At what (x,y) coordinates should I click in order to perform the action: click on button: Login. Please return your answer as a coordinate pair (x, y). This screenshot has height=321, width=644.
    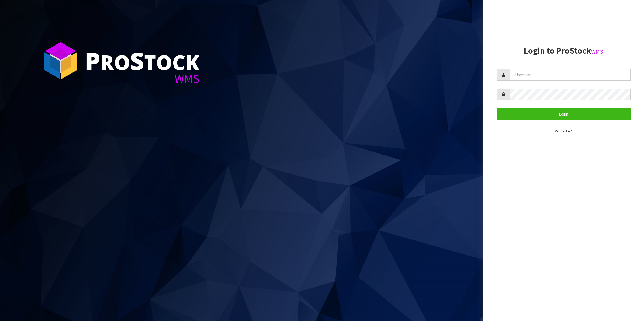
    Looking at the image, I should click on (564, 114).